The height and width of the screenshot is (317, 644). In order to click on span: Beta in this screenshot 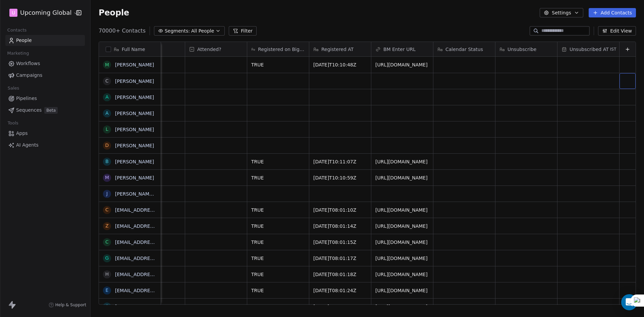, I will do `click(51, 110)`.